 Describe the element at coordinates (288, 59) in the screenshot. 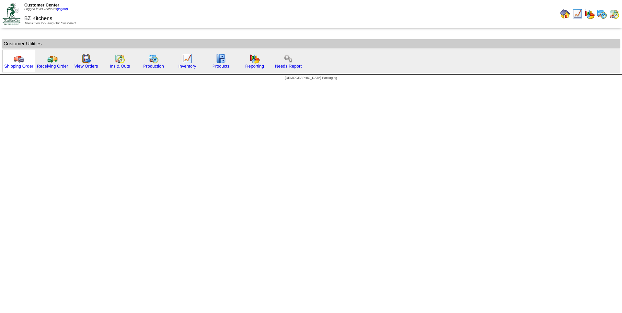

I see `img: workflow.png` at that location.